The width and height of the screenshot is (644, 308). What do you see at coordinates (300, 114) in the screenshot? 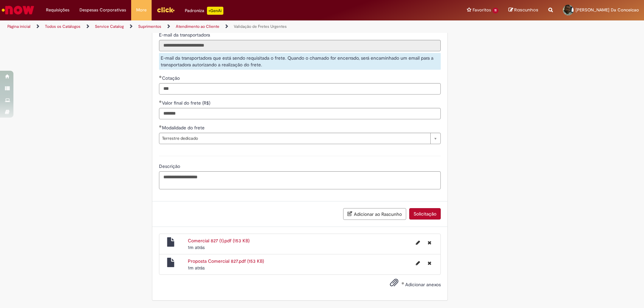
I see `input: Valor final do frete (R$)` at bounding box center [300, 114].